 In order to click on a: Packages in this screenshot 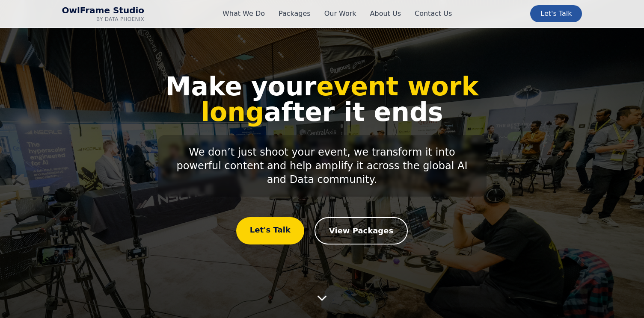, I will do `click(294, 14)`.